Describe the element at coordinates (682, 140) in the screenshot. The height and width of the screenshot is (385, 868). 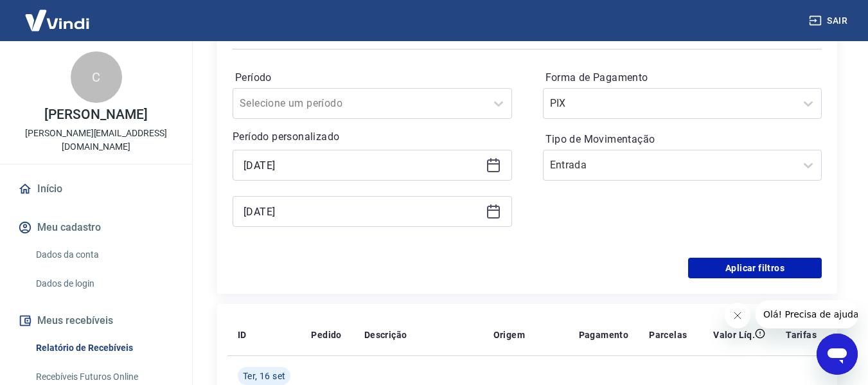
I see `label: Tipo de Movimentação` at that location.